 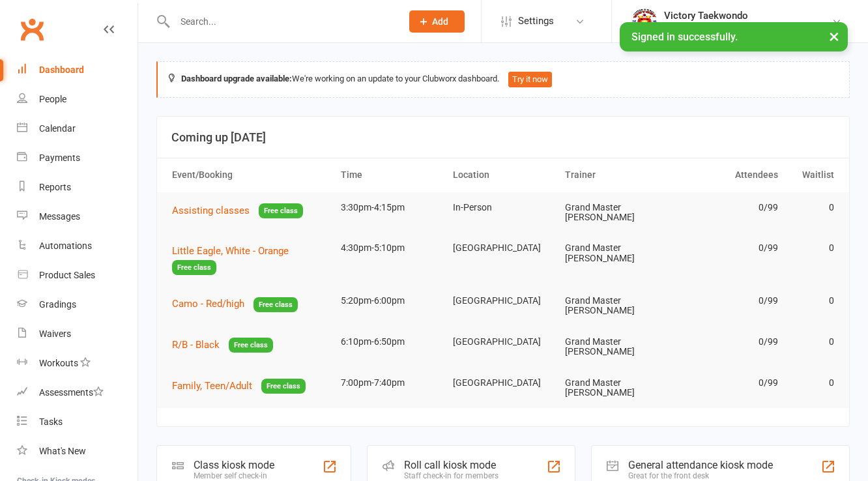 I want to click on div: Victory Taekwondo, so click(x=747, y=16).